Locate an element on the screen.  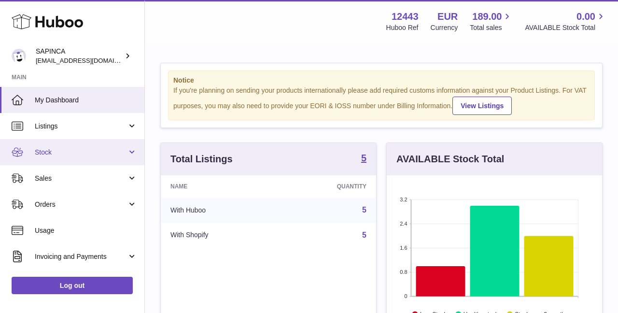
strong: 12443 is located at coordinates (405, 16).